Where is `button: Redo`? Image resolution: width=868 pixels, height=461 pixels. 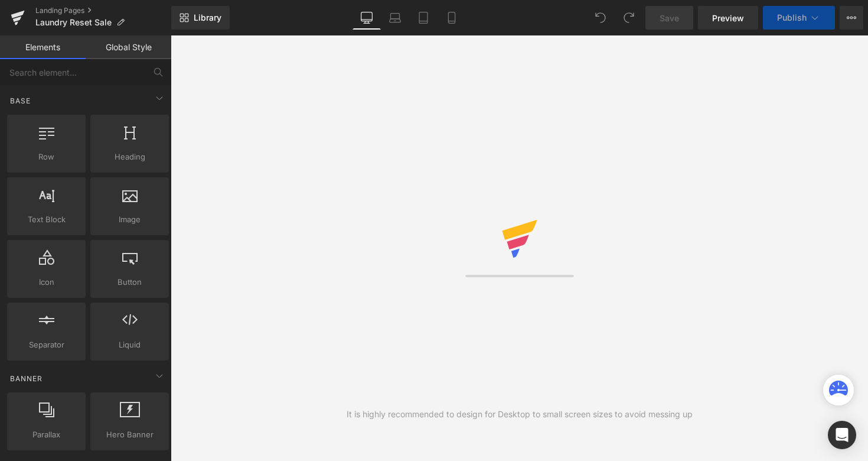
button: Redo is located at coordinates (629, 17).